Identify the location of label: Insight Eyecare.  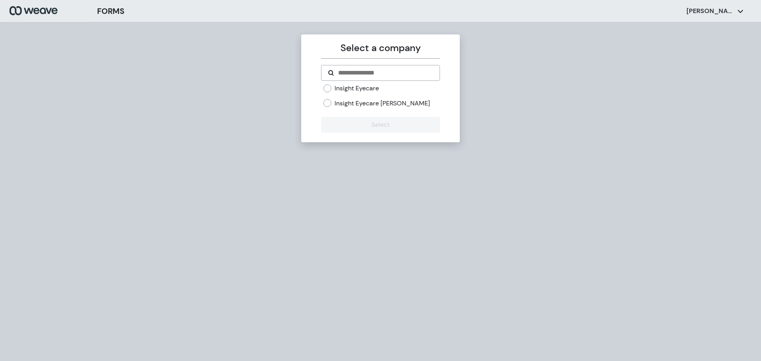
(357, 88).